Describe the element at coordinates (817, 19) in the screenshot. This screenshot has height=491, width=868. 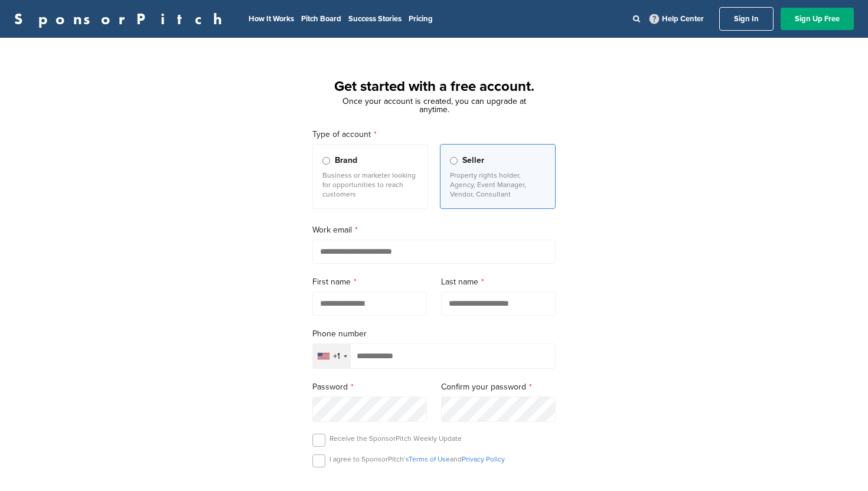
I see `a: Sign Up Free` at that location.